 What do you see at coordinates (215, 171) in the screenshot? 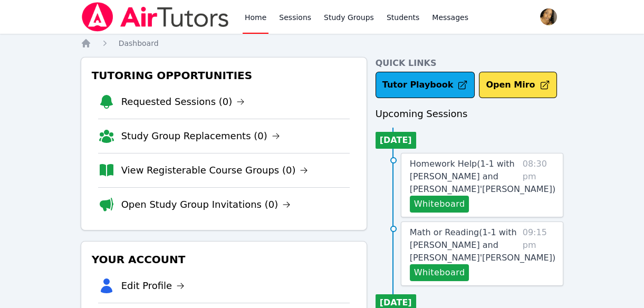
I see `a: View Registerable Course Groups (0)` at bounding box center [215, 171].